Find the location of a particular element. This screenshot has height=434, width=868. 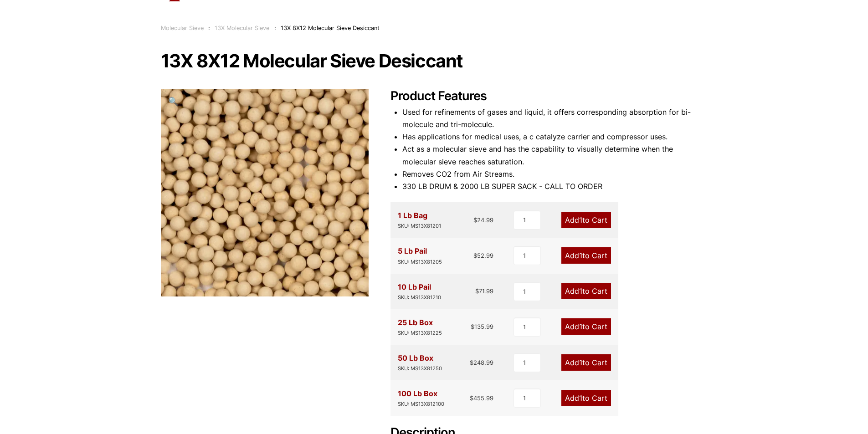

li: 330 LB DRUM & 2000 LB SUPER SACK - CALL TO ORDER is located at coordinates (555, 186).